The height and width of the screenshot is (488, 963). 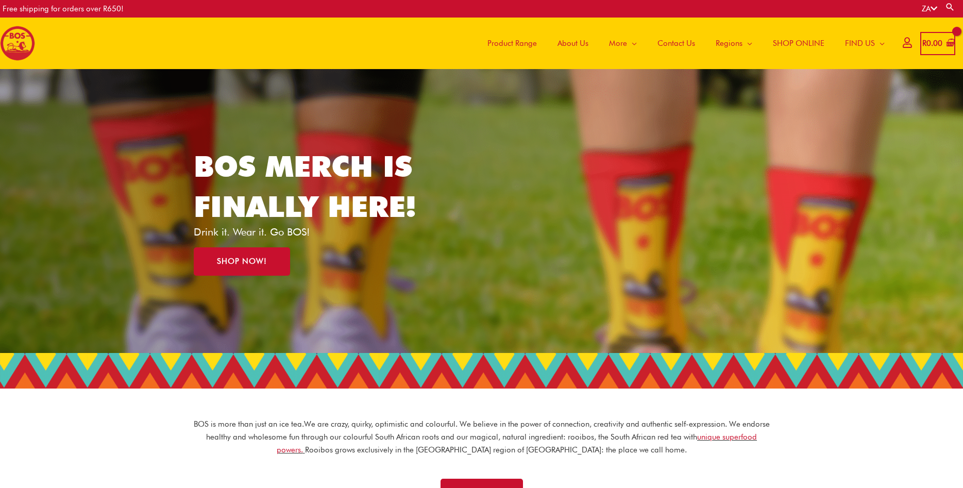 I want to click on p: BOS is more than just an ice tea. We are crazy, quirky, optimistic and colourful. We believe in t..., so click(x=482, y=437).